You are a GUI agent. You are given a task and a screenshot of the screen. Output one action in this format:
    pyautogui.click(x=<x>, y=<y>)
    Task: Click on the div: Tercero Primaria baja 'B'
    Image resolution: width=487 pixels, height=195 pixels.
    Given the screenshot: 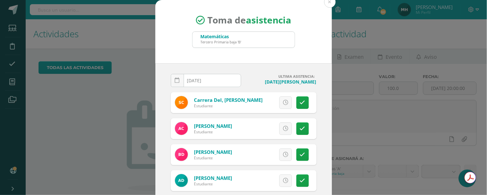 What is the action you would take?
    pyautogui.click(x=221, y=42)
    